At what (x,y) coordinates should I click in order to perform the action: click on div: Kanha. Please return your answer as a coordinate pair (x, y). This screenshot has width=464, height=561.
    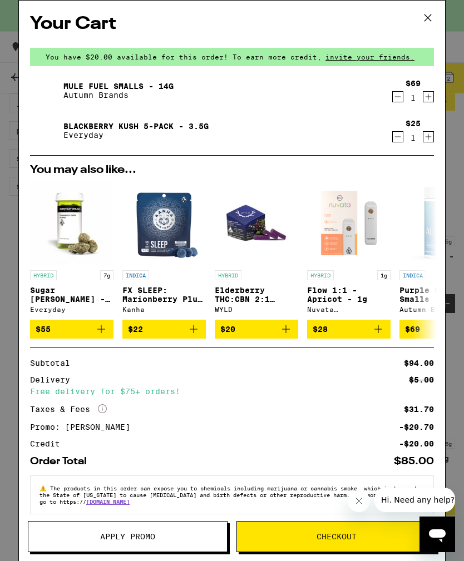
    Looking at the image, I should click on (164, 309).